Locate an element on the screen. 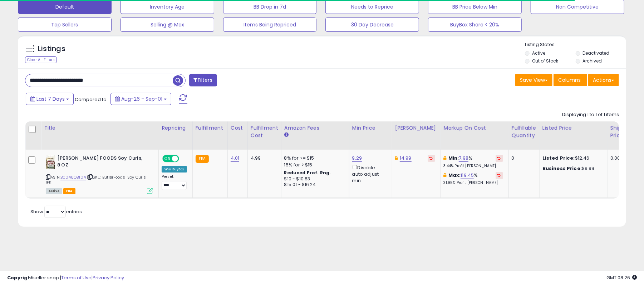  div: $15.01 - $16.24 is located at coordinates (314, 185).